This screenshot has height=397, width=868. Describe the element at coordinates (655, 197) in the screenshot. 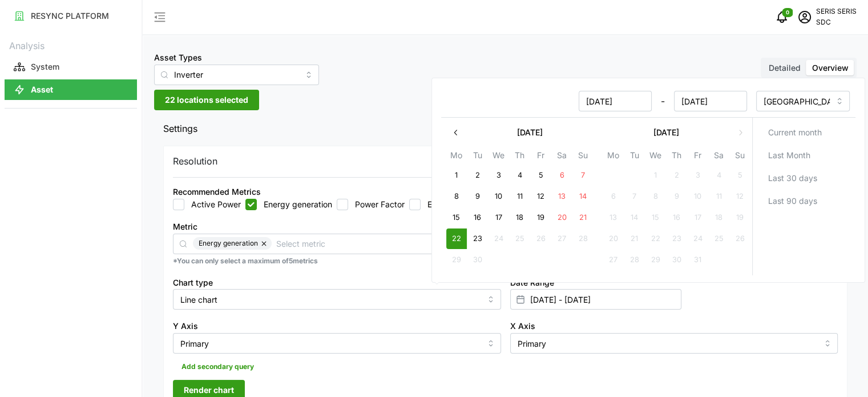

I see `button: 8 October 2025` at that location.